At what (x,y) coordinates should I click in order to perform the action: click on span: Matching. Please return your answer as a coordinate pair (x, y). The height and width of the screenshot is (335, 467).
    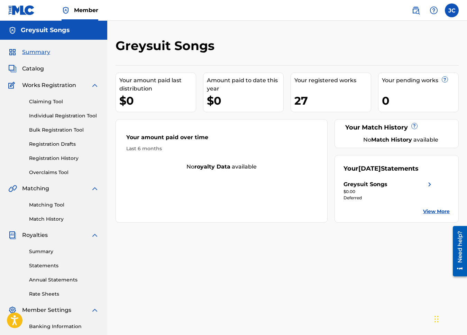
    Looking at the image, I should click on (36, 189).